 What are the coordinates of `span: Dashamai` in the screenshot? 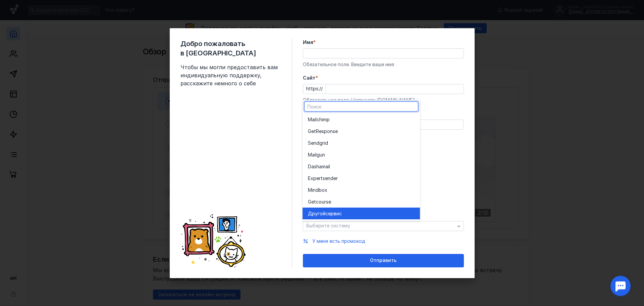 It's located at (318, 166).